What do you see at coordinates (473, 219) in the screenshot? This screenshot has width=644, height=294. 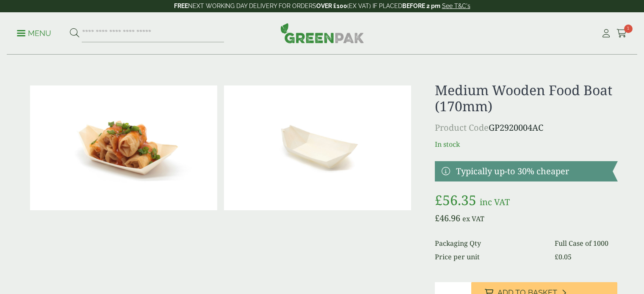 I see `span: ex VAT` at bounding box center [473, 219].